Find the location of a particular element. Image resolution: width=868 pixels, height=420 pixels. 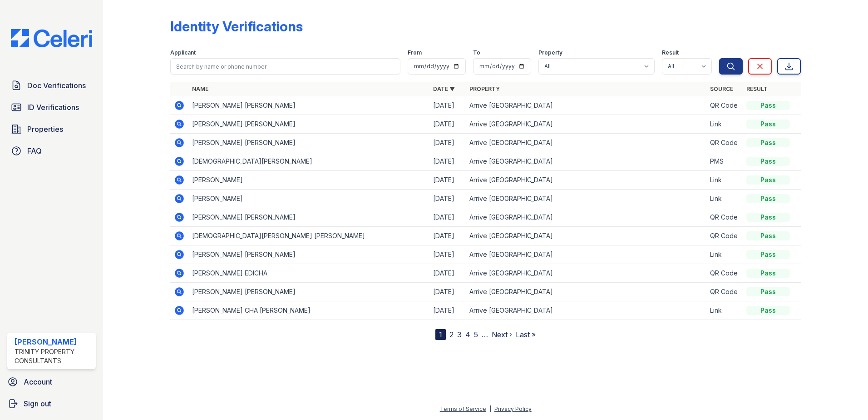

label: Result is located at coordinates (670, 52).